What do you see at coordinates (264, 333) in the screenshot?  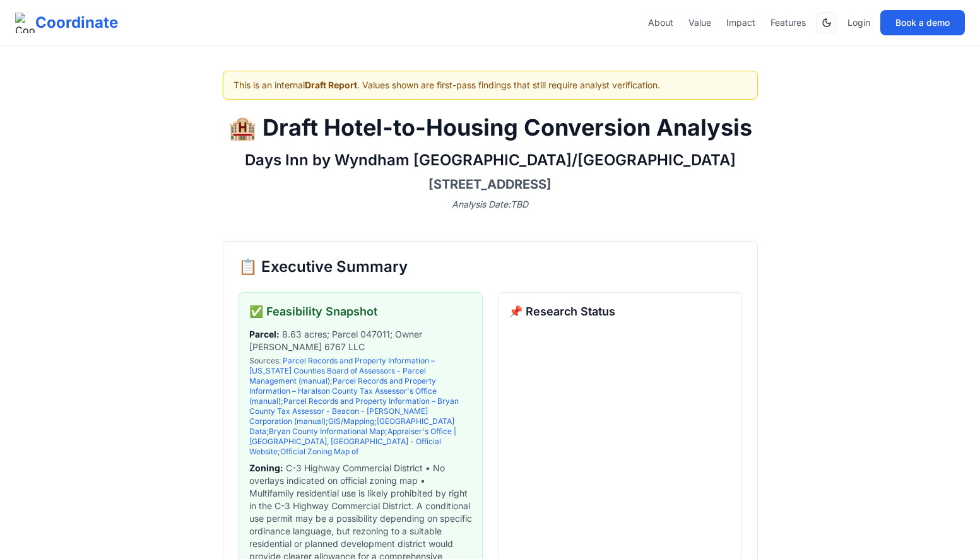 I see `strong: Parcel :` at bounding box center [264, 333].